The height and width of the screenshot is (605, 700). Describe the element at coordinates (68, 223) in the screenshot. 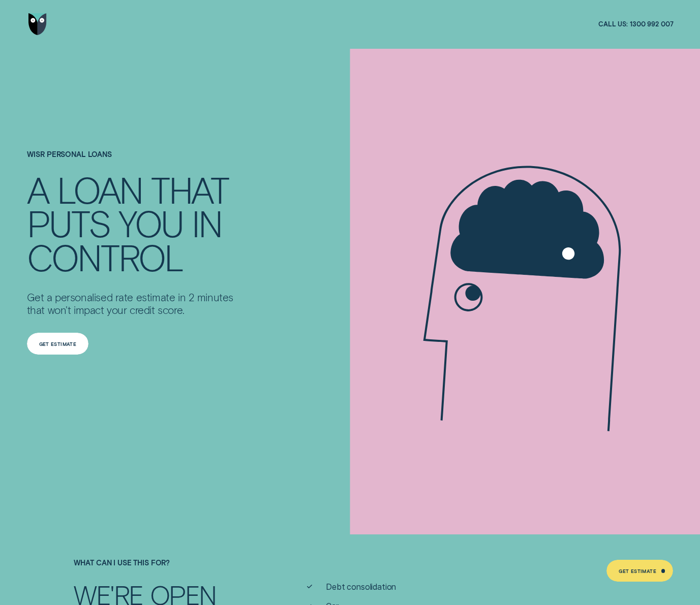

I see `div: PUTS` at that location.